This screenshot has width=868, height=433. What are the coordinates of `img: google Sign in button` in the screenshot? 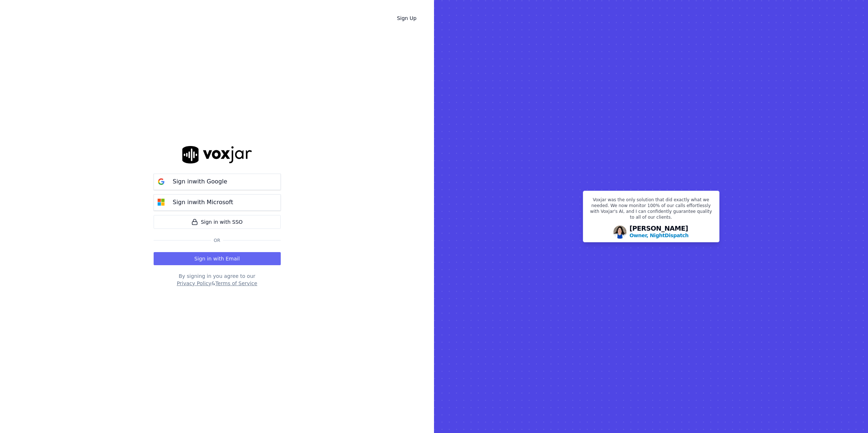 It's located at (161, 182).